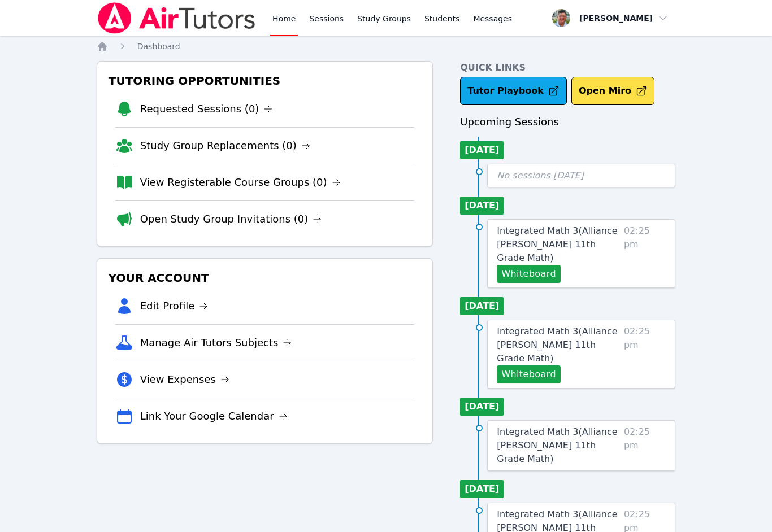 The image size is (772, 532). Describe the element at coordinates (176, 18) in the screenshot. I see `img: Air Tutors` at that location.